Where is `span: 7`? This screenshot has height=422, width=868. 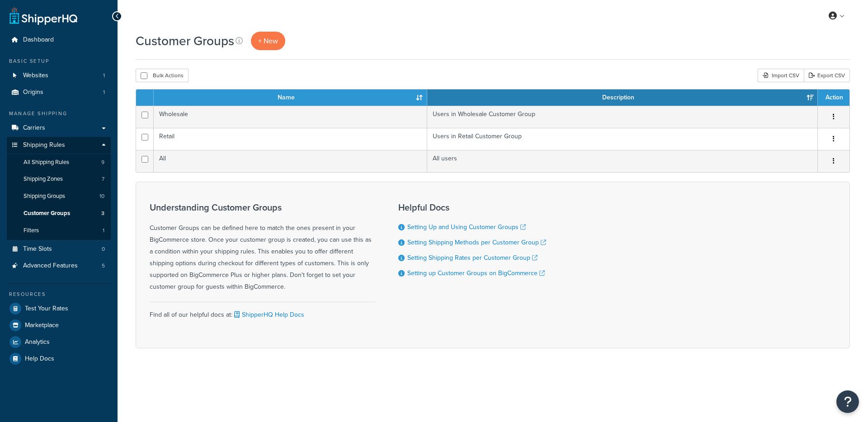
span: 7 is located at coordinates (103, 179).